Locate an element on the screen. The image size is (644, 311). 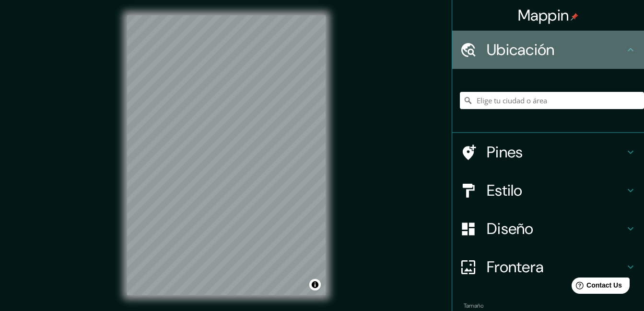
div: Pines is located at coordinates (548, 152).